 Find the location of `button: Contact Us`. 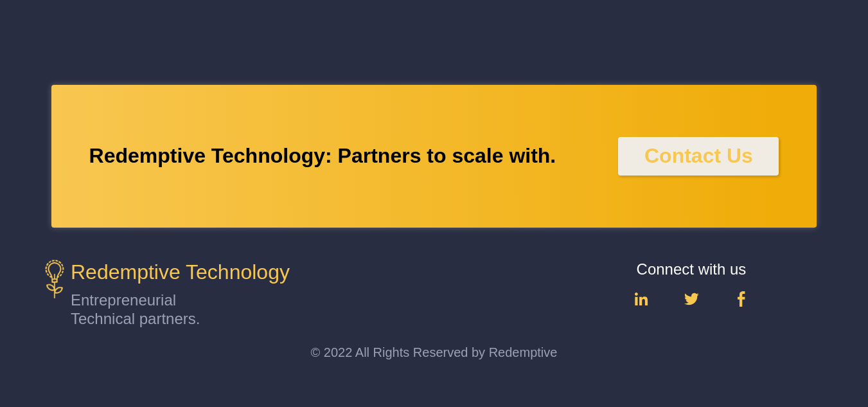

button: Contact Us is located at coordinates (698, 156).